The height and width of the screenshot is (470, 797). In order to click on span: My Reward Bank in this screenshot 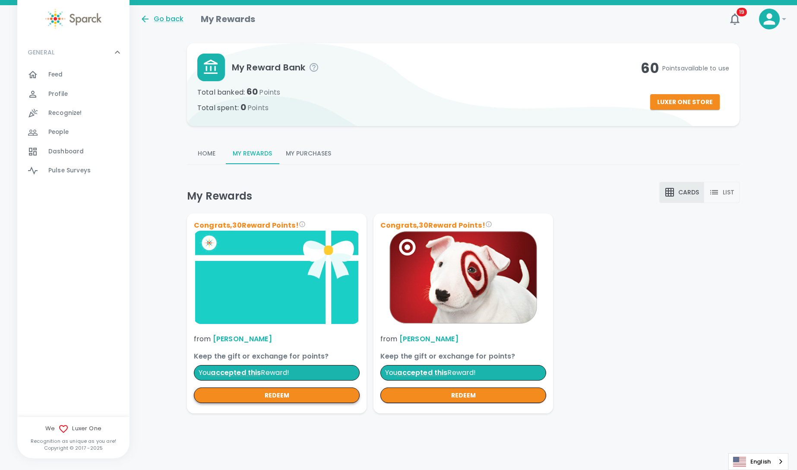, I will do `click(436, 67)`.